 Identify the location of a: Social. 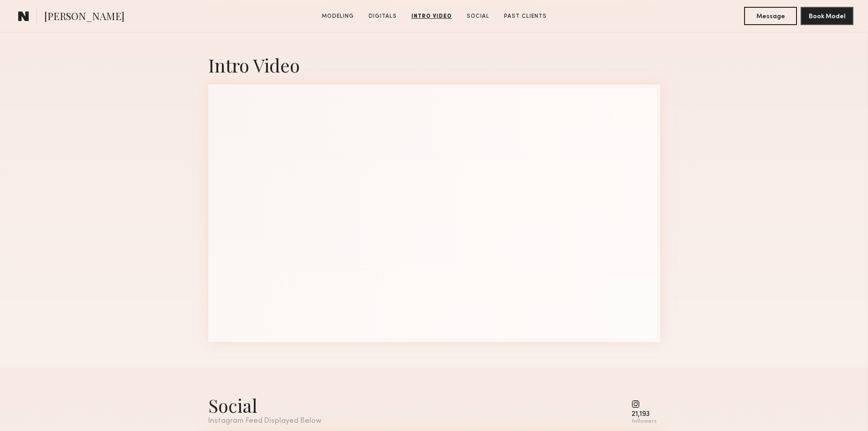
(478, 17).